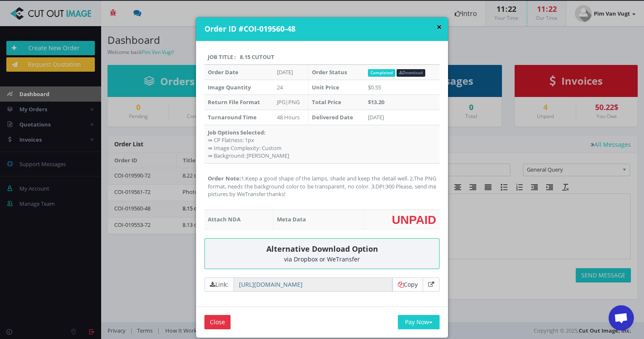 The height and width of the screenshot is (339, 644). What do you see at coordinates (291, 219) in the screenshot?
I see `strong: Meta Data` at bounding box center [291, 219].